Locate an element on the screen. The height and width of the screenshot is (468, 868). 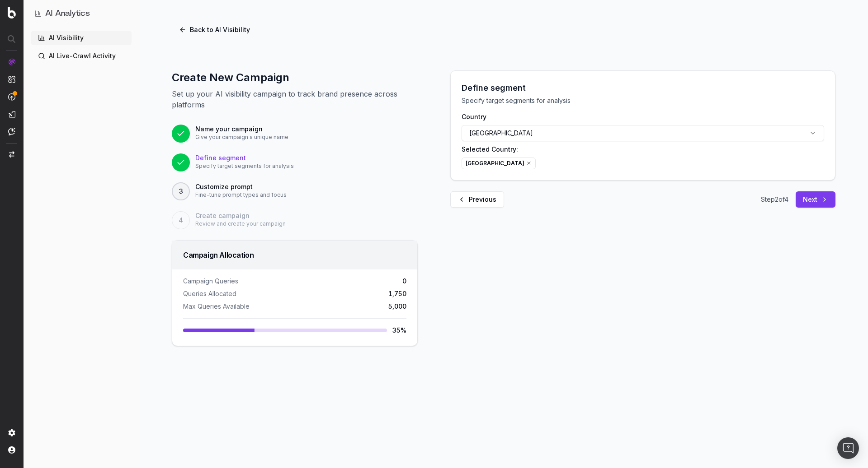
p: Create campaign is located at coordinates (241, 216).